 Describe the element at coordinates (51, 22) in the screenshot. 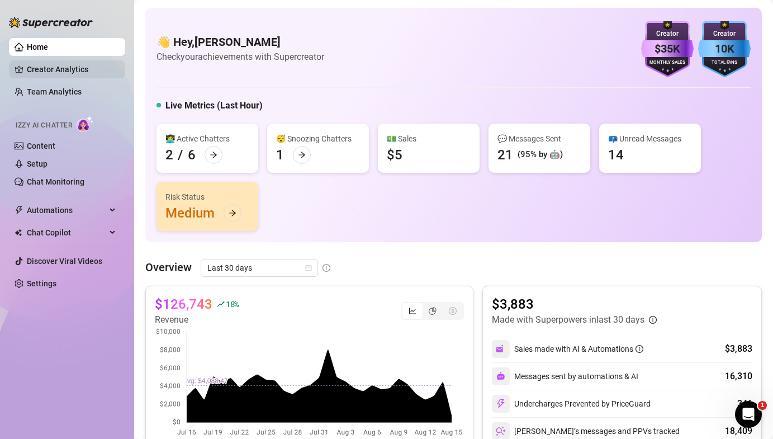

I see `img: logo-BBDzfeDw.svg` at that location.